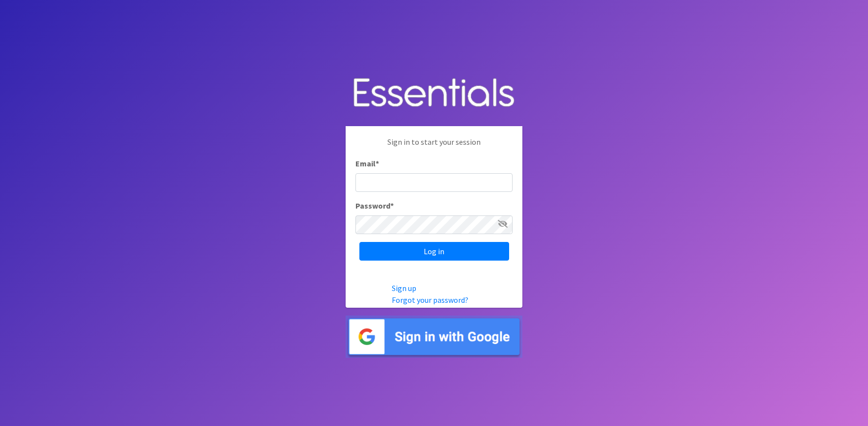  What do you see at coordinates (434, 93) in the screenshot?
I see `img: Human Essentials` at bounding box center [434, 93].